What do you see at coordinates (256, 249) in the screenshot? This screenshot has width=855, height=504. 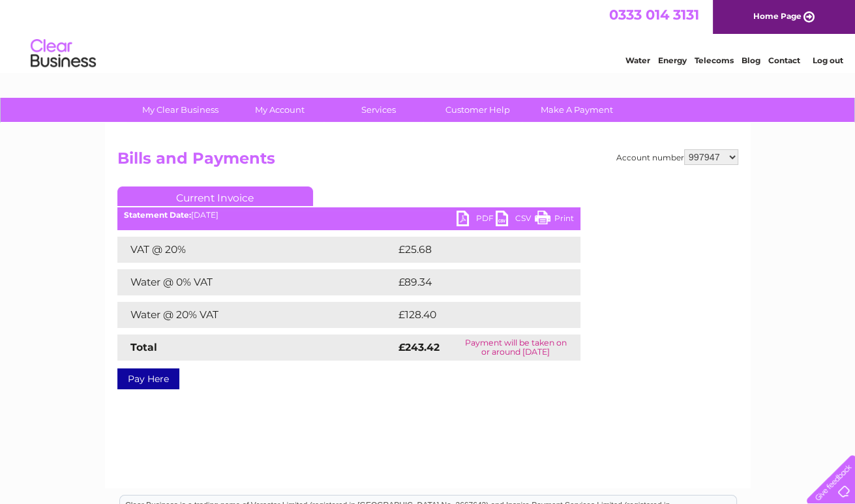 I see `td: VAT @ 20%` at bounding box center [256, 249].